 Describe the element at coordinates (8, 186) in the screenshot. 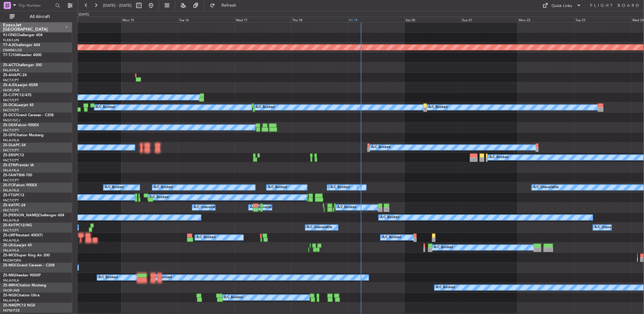

I see `span: ZS-FCI` at that location.